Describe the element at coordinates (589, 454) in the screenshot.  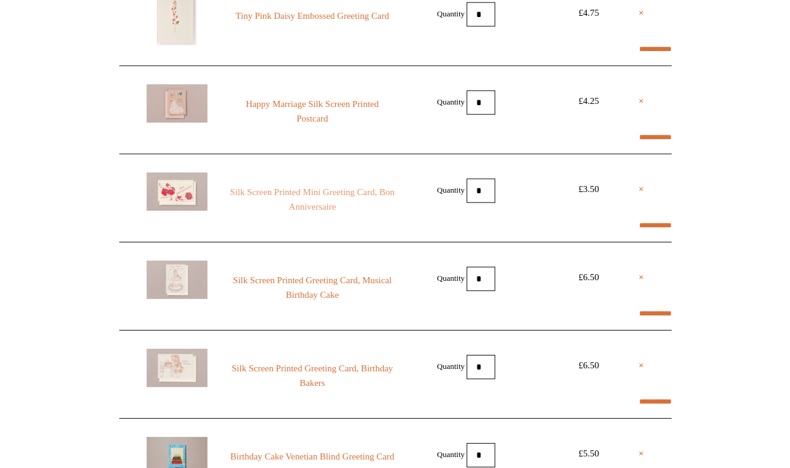
I see `div: £5.50` at that location.